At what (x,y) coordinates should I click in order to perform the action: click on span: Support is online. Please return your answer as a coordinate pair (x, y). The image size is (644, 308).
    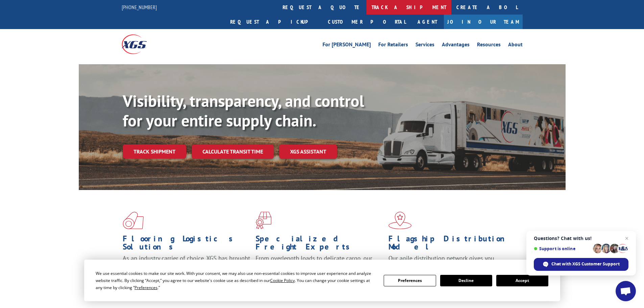
    Looking at the image, I should click on (562, 249).